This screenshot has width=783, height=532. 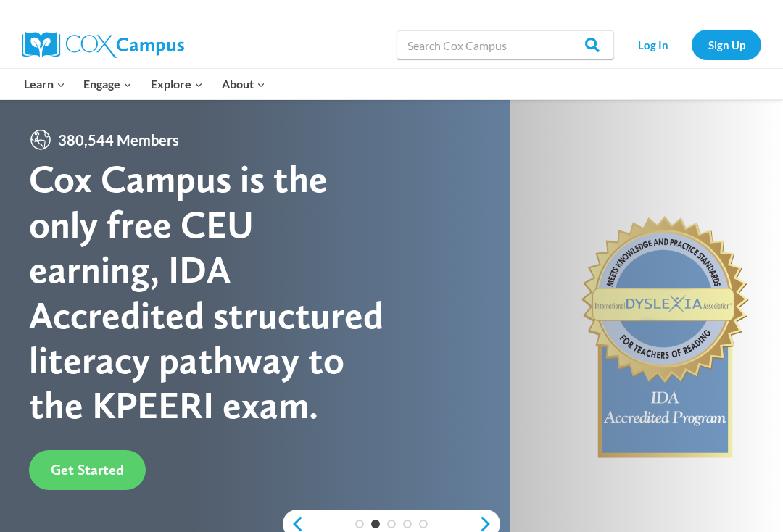 What do you see at coordinates (691, 45) in the screenshot?
I see `nav: Secondary Navigation` at bounding box center [691, 45].